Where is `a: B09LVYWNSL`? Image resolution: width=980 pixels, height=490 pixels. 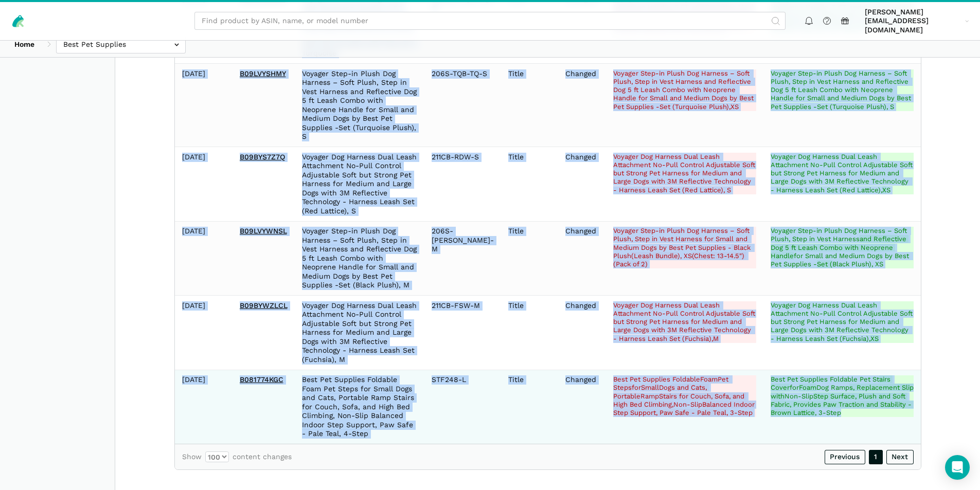 a: B09LVYWNSL is located at coordinates (263, 231).